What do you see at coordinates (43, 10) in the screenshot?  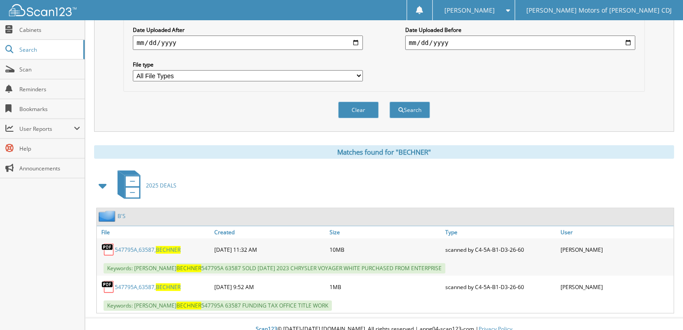 I see `img: scan123-logo-white.svg` at bounding box center [43, 10].